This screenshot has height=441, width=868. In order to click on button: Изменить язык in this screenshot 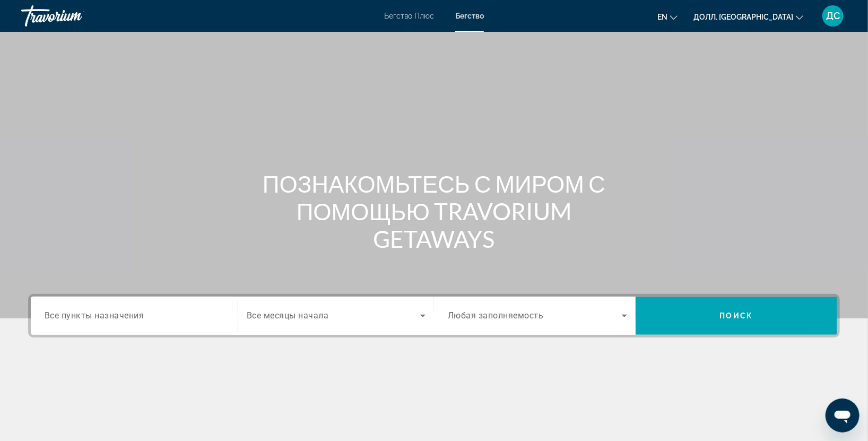, I will do `click(668, 16)`.